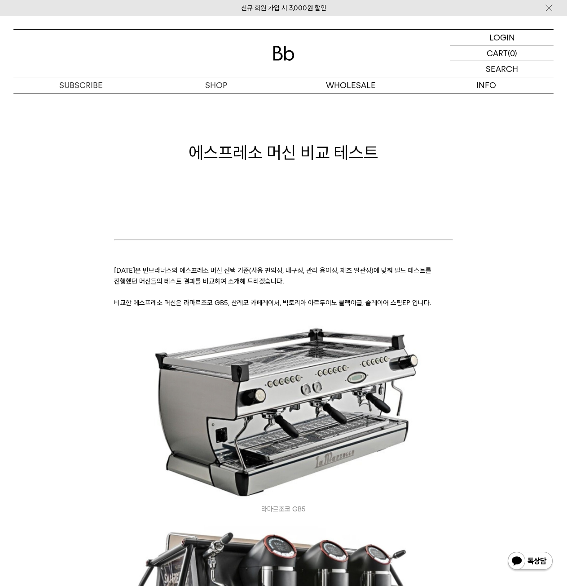 The height and width of the screenshot is (586, 567). Describe the element at coordinates (283, 152) in the screenshot. I see `h1: 에스프레소 머신 비교 테스트` at that location.